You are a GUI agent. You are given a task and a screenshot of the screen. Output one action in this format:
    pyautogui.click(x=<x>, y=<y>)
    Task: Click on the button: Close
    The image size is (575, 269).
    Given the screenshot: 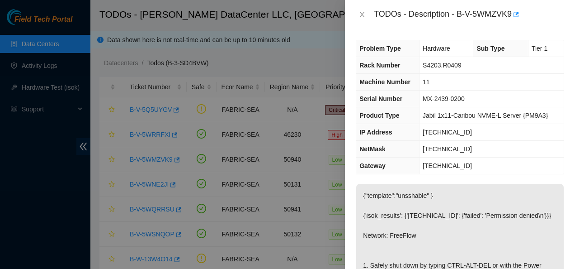 What is the action you would take?
    pyautogui.click(x=362, y=14)
    